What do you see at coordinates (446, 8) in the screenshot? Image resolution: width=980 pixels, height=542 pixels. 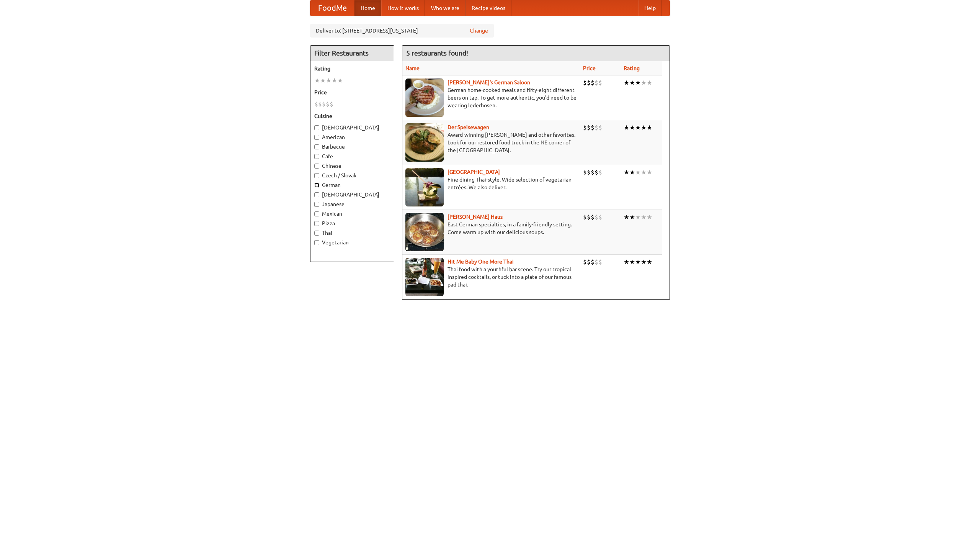 I see `a: Who we are` at bounding box center [446, 8].